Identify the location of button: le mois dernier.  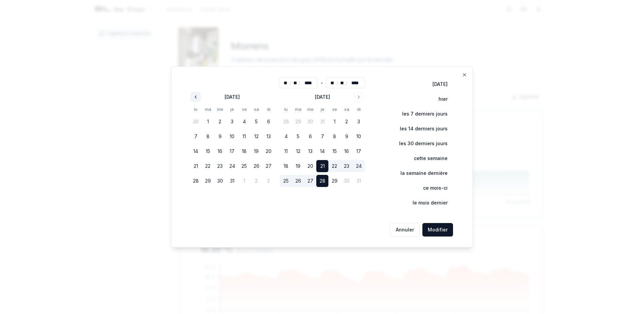
(426, 203).